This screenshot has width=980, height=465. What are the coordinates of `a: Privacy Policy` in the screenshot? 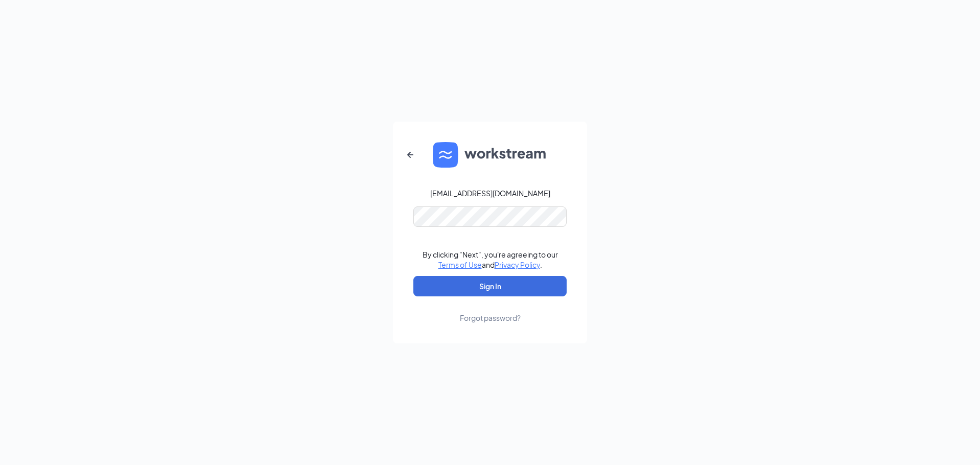 It's located at (517, 265).